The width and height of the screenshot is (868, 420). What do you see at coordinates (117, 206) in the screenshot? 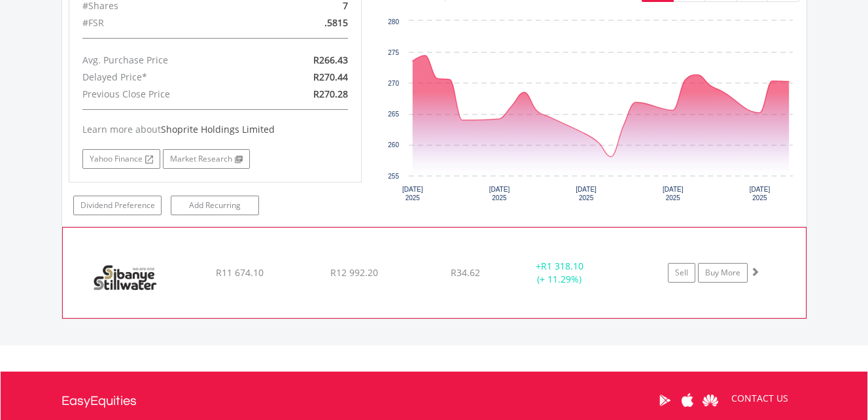
I see `a: Dividend Preference` at bounding box center [117, 206].